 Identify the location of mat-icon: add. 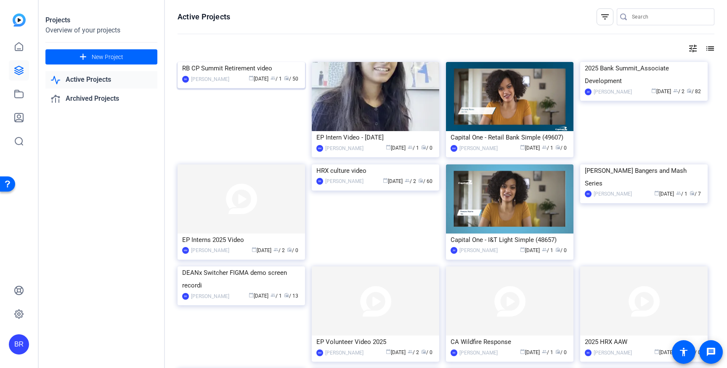
(83, 57).